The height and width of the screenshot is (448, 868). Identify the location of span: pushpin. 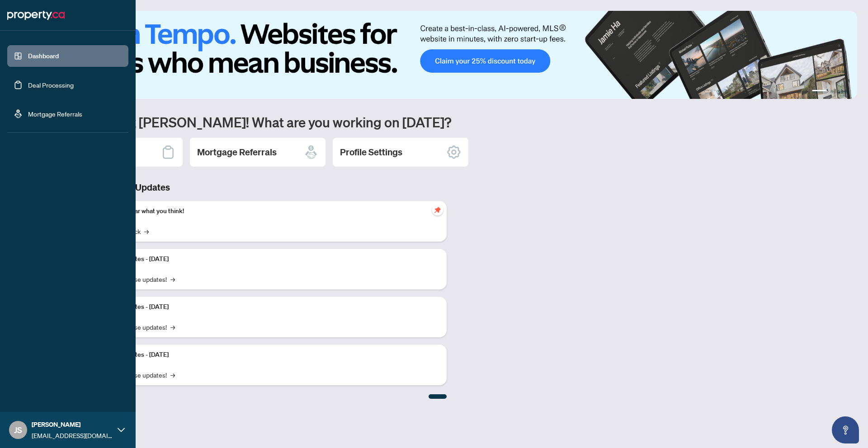
(438, 210).